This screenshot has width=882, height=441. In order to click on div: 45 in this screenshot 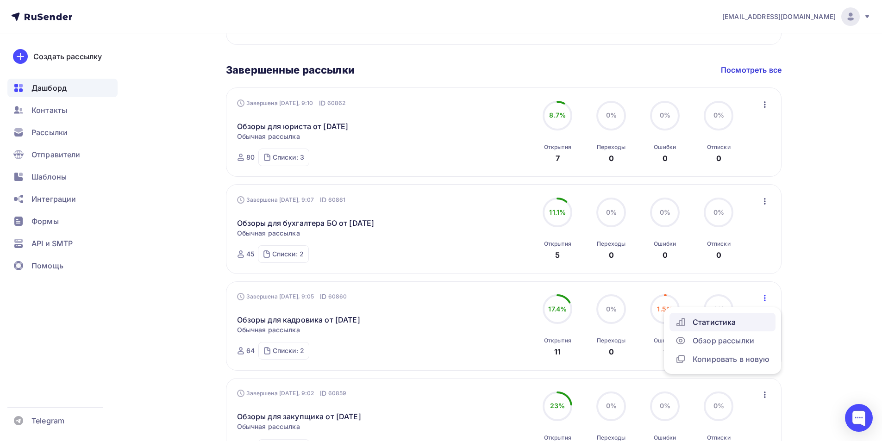, I will do `click(250, 254)`.